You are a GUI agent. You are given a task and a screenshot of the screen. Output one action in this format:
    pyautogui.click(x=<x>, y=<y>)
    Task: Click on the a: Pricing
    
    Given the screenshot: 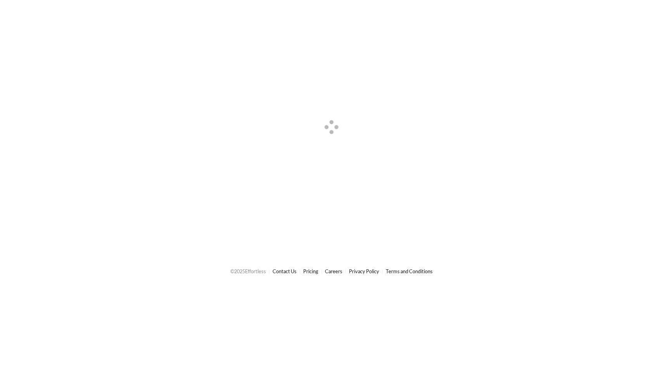 What is the action you would take?
    pyautogui.click(x=311, y=271)
    